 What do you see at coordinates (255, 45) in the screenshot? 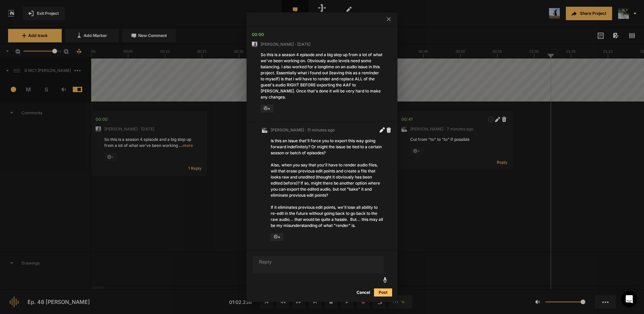
I see `img: ACg8ocJ5zrP0c3SJl5dKscm-Goe6koz8A9fWD7dpguHuX8DX5VIxymM=s96-c` at bounding box center [255, 45].